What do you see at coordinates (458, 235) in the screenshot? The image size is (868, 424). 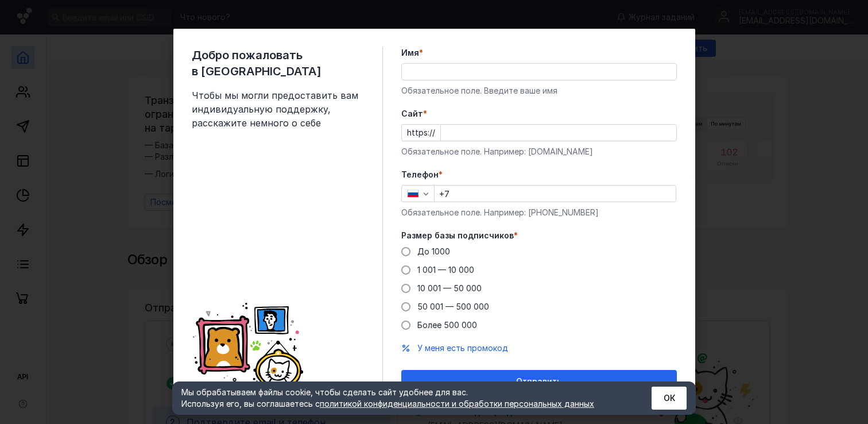 I see `span: Размер базы подписчиков` at bounding box center [458, 235].